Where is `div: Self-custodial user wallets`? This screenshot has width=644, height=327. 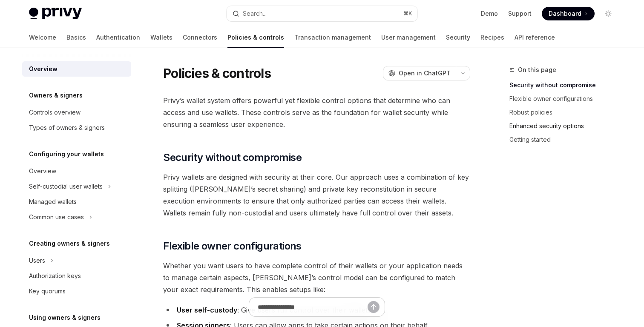 div: Self-custodial user wallets is located at coordinates (65, 186).